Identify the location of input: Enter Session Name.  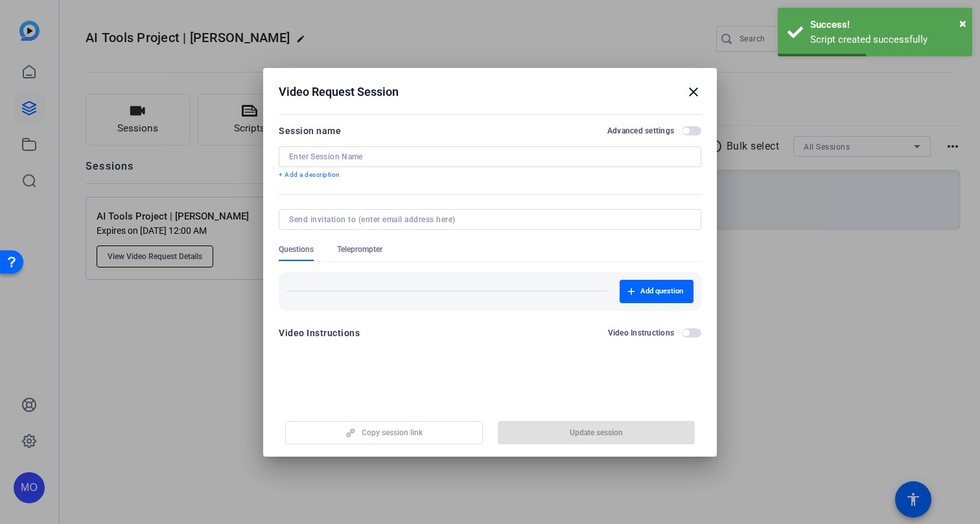
(490, 157).